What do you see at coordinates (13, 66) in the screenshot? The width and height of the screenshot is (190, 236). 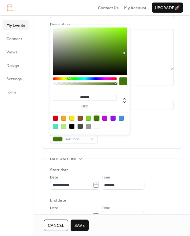 I see `span: Design` at bounding box center [13, 66].